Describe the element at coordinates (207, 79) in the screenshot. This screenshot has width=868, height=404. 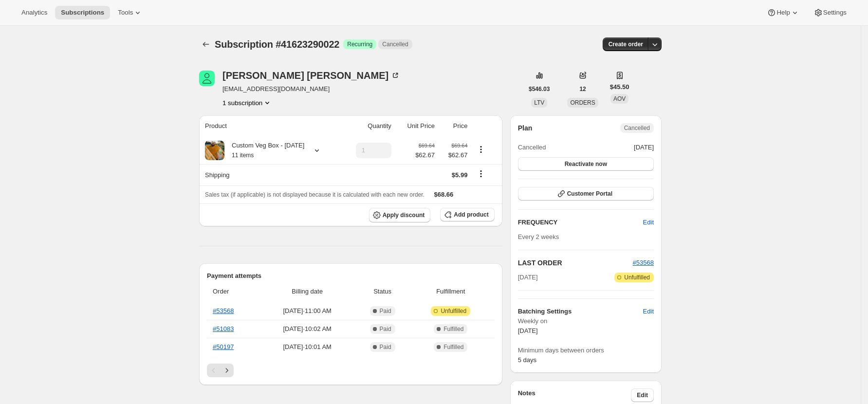
I see `span: Lyn Nugent` at that location.